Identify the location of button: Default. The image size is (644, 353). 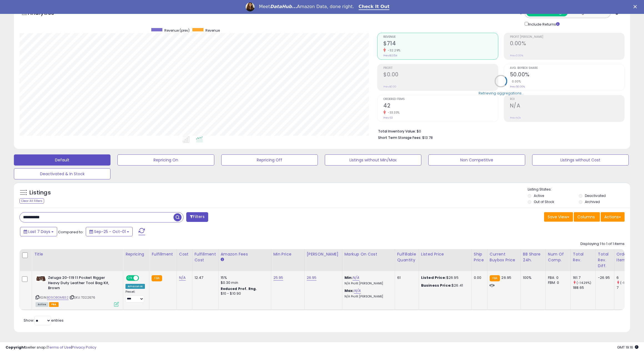
(62, 160).